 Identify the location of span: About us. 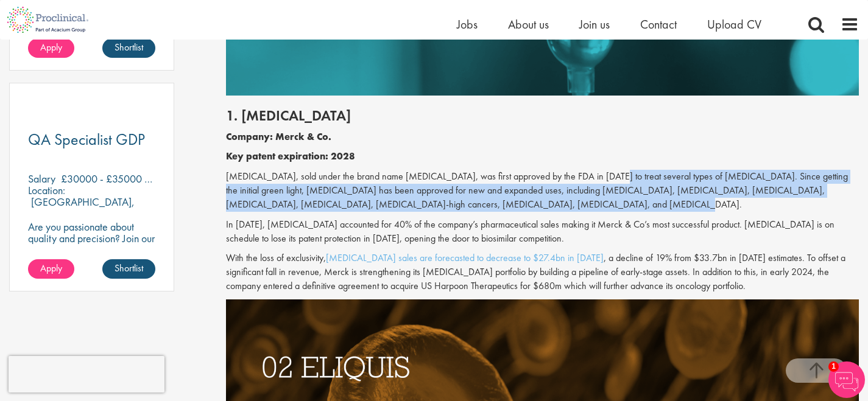
(528, 25).